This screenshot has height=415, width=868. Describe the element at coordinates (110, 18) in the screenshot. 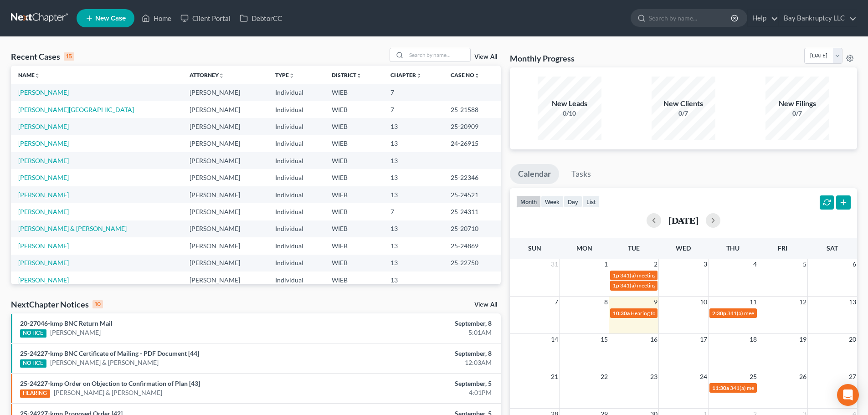

I see `span: New Case` at that location.